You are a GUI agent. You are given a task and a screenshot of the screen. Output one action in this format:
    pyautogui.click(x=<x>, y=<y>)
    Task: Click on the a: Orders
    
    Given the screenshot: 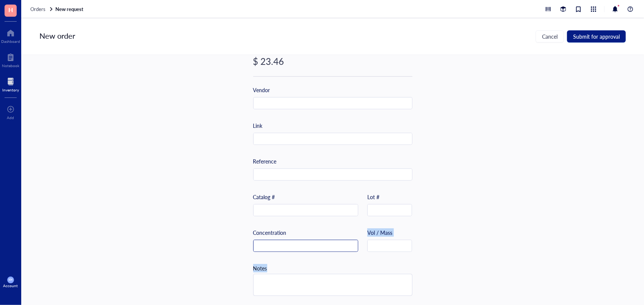 What is the action you would take?
    pyautogui.click(x=42, y=9)
    